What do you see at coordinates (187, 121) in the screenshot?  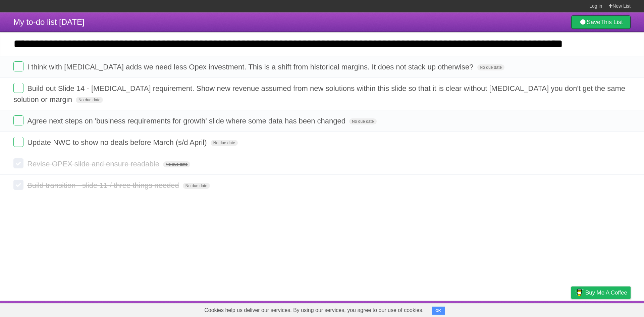 I see `span: Agree next steps on 'business requirements for growth' slide where some data has been changed` at bounding box center [187, 121].